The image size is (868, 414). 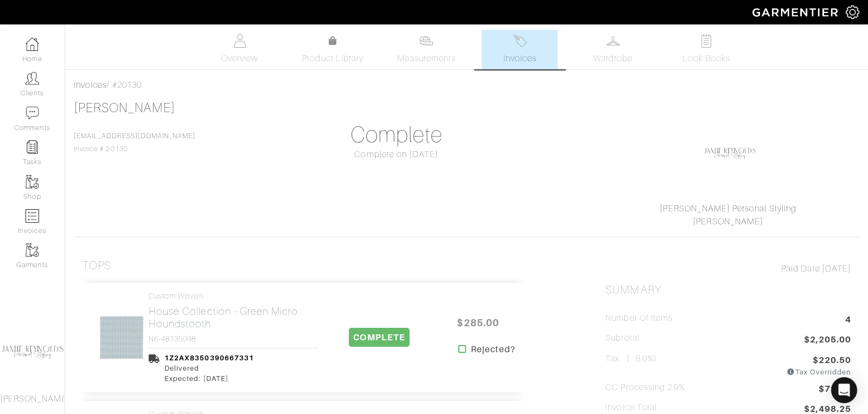 What do you see at coordinates (233, 296) in the screenshot?
I see `h4: Custom Woven` at bounding box center [233, 296].